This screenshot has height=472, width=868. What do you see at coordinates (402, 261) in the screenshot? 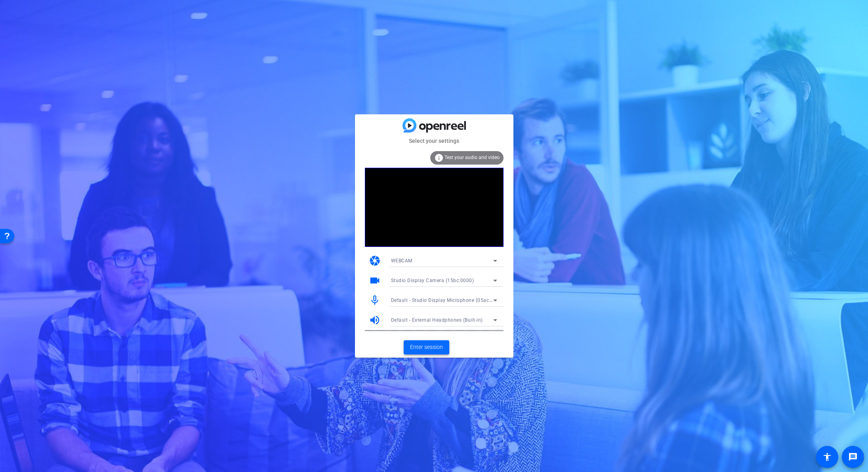
I see `span: WEBCAM` at bounding box center [402, 261].